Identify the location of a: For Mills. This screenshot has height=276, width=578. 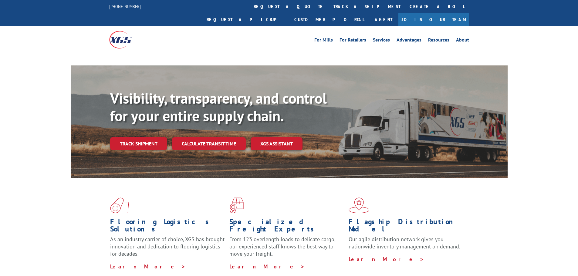
(324, 41).